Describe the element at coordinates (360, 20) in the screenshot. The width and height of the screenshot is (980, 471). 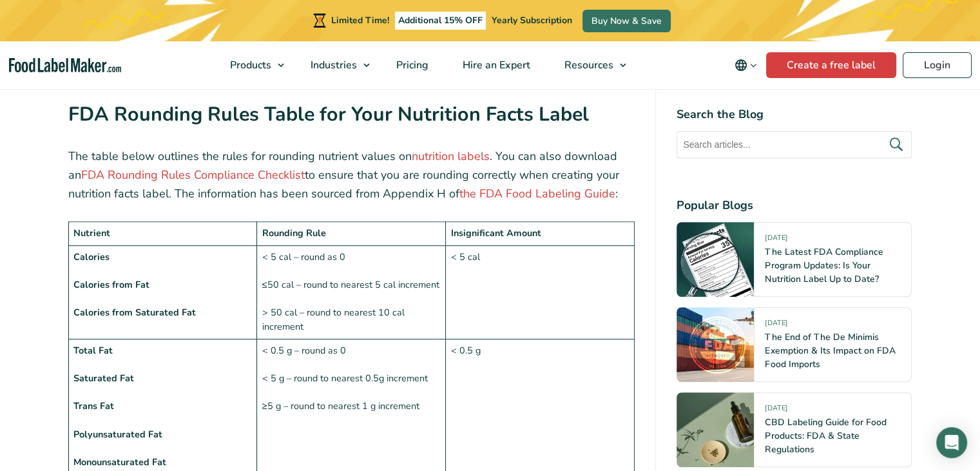
I see `span: Limited Time!` at that location.